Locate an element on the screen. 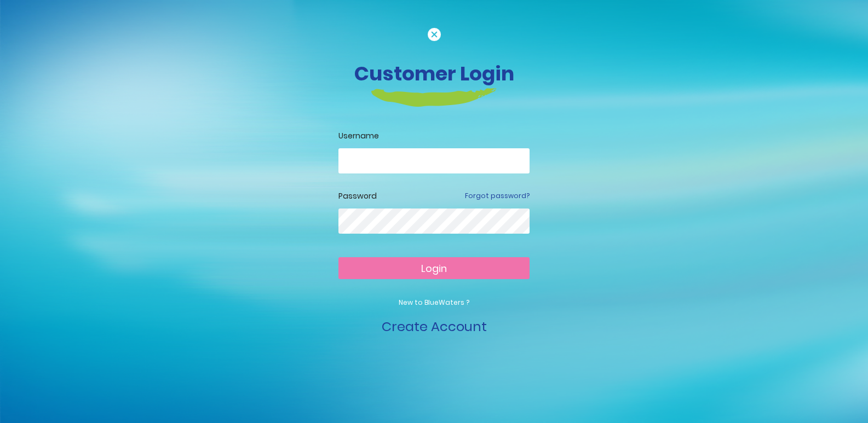  img: login-heading-border.png is located at coordinates (434, 97).